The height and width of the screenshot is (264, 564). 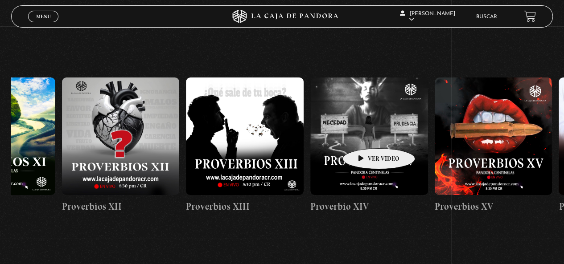 I want to click on a: Proverbio XIV, so click(x=369, y=145).